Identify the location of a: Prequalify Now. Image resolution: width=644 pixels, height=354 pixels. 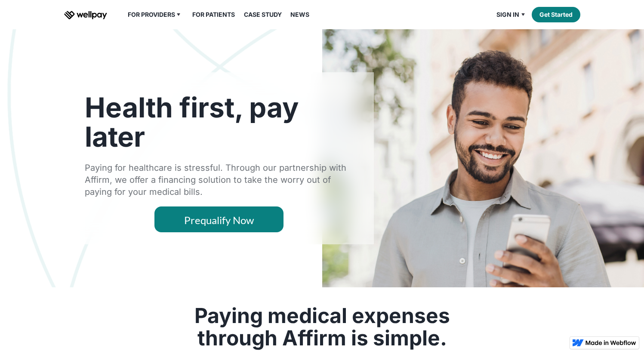
(219, 220).